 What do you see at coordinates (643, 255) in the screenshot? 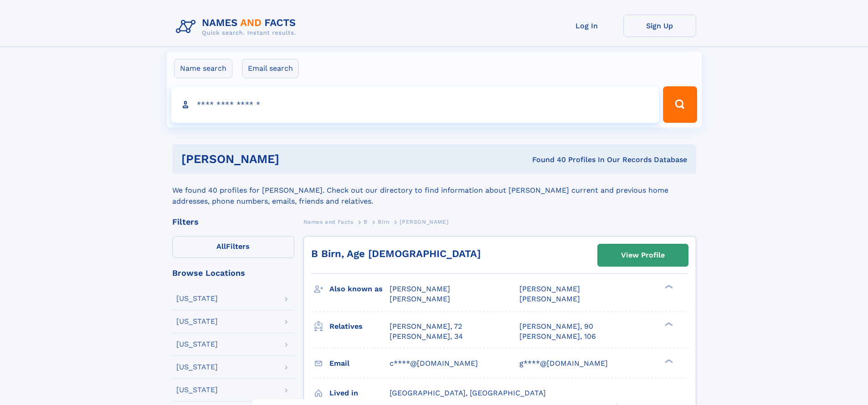
I see `div: View Profile` at bounding box center [643, 255].